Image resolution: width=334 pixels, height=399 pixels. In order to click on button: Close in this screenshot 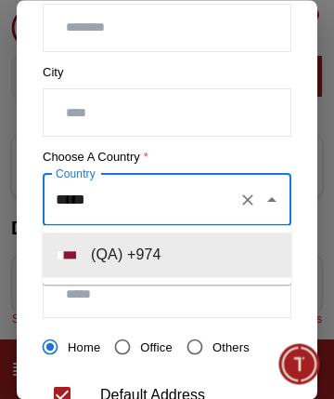, I will do `click(272, 200)`.